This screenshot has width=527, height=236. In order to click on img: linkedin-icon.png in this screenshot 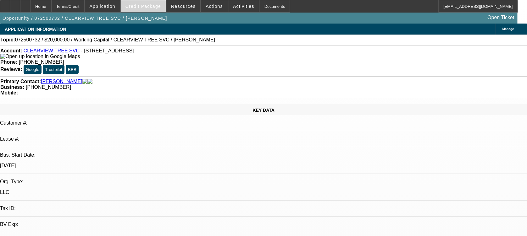, I will do `click(90, 82)`.